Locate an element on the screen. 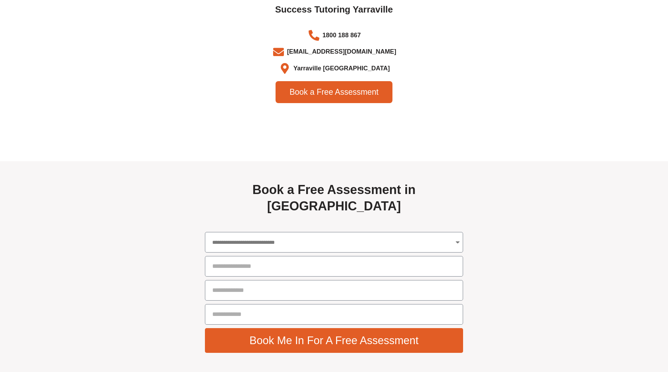  form: Free Assessment - Global is located at coordinates (334, 294).